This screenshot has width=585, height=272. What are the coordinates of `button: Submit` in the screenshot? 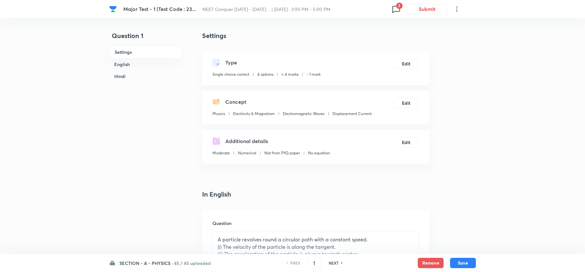 It's located at (427, 9).